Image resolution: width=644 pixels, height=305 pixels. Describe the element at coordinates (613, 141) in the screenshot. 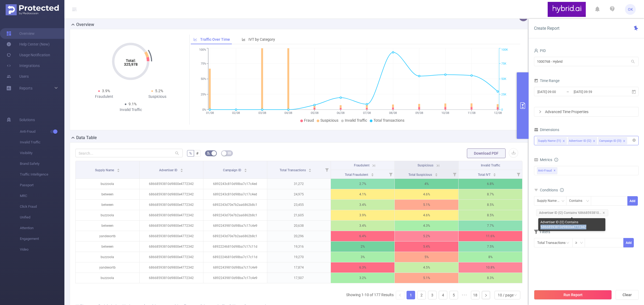

I see `li: Campaign ID (l3)` at that location.